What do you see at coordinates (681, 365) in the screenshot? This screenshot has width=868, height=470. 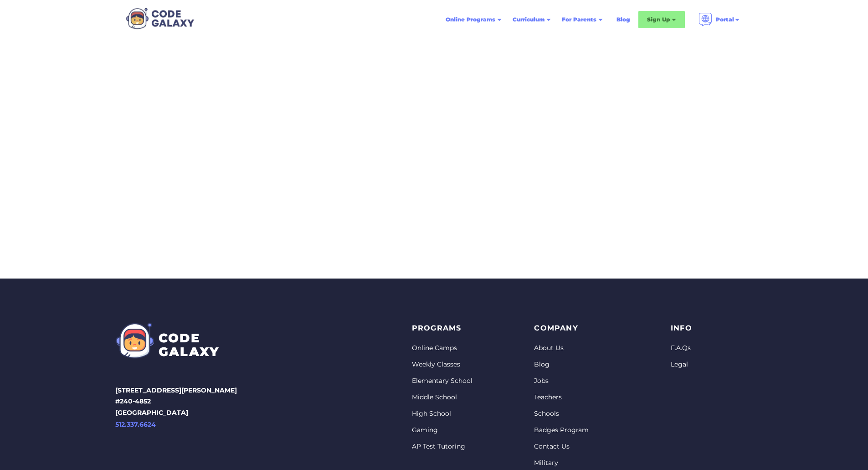 I see `a: Legal` at bounding box center [681, 365].